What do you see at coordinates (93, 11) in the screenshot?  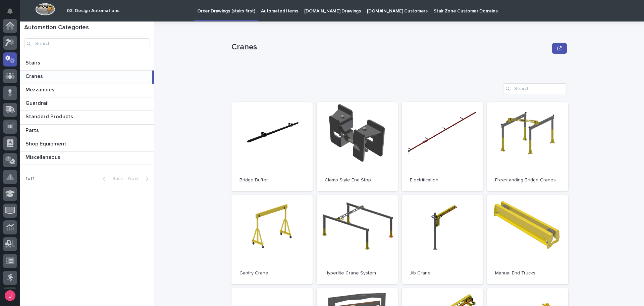 I see `h2: 03. Design Automations` at bounding box center [93, 11].